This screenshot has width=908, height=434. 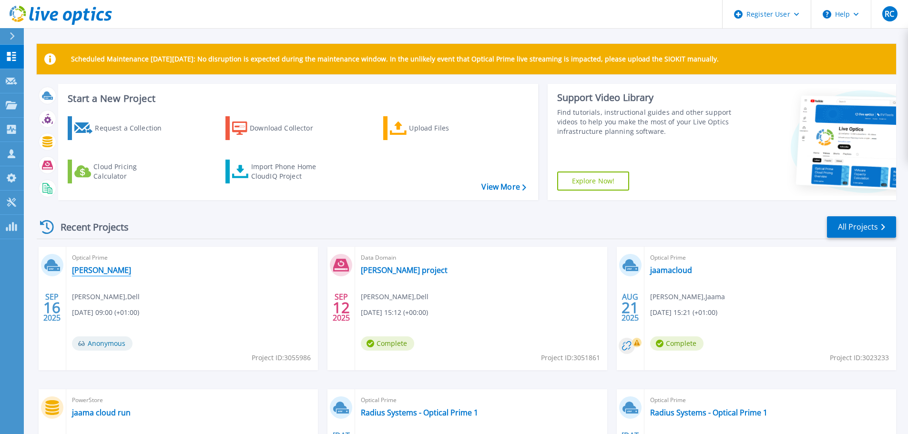 I want to click on span: Project ID: 3051861, so click(x=571, y=358).